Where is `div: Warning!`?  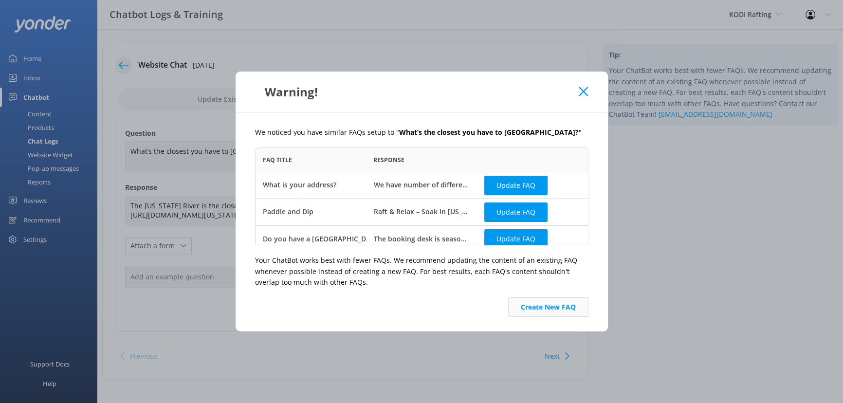 div: Warning! is located at coordinates (417, 92).